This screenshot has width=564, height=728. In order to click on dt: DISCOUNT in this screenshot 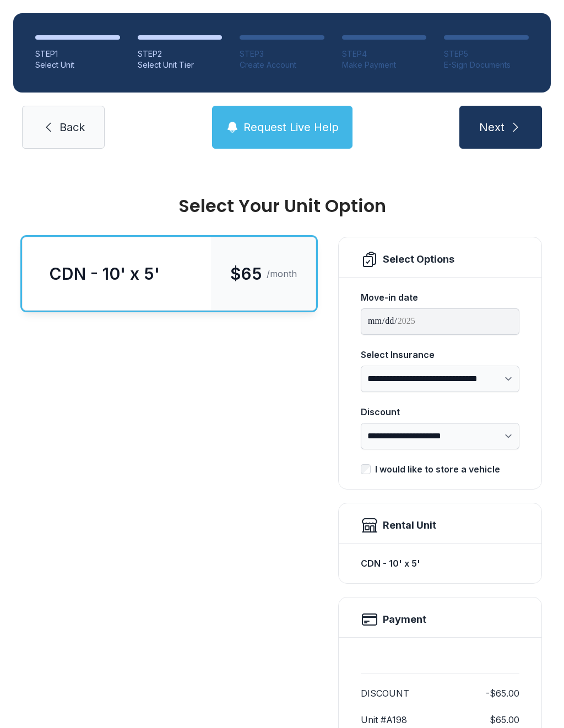, I will do `click(385, 693)`.